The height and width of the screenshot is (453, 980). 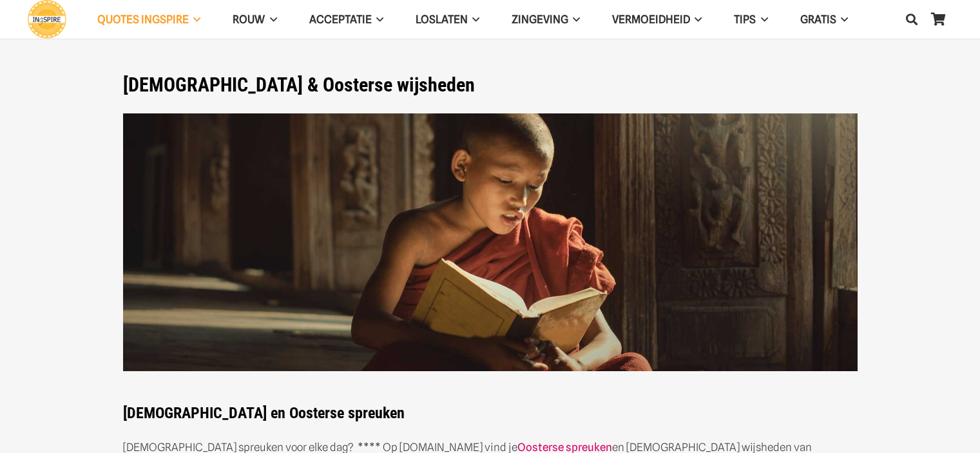 What do you see at coordinates (490, 242) in the screenshot?
I see `img: Ontdek de mooiste boeddhistische spreuken en oosterse wijsheden van Ingspire.nl` at bounding box center [490, 242].